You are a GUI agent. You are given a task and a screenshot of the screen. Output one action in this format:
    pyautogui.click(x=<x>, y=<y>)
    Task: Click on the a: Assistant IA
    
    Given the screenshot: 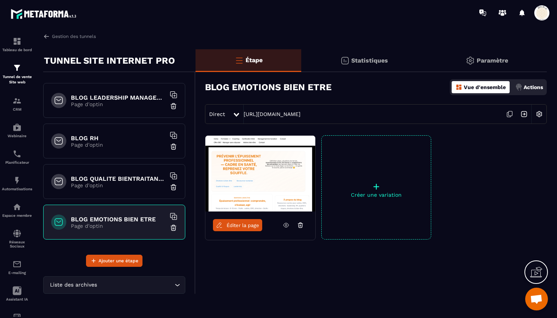 What is the action you would take?
    pyautogui.click(x=17, y=294)
    